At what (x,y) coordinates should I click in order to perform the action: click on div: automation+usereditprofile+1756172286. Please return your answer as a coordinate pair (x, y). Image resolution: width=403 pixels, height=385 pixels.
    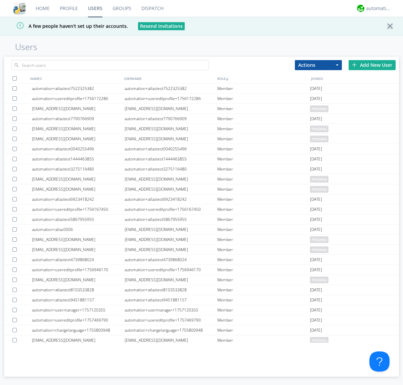
    Looking at the image, I should click on (78, 98).